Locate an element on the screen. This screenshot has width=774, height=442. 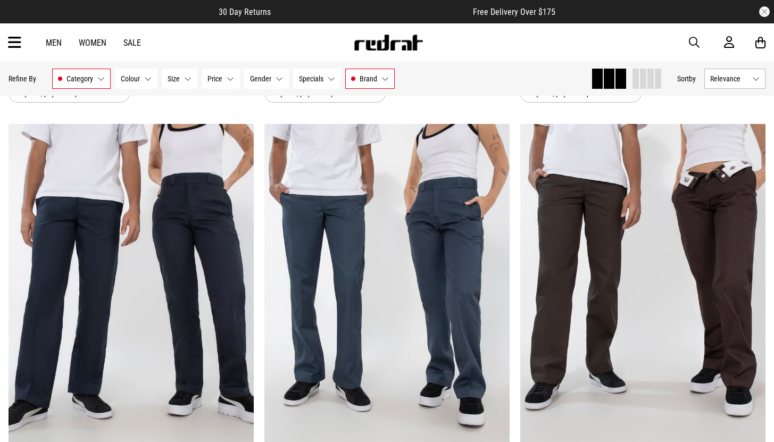
button: Sortby is located at coordinates (686, 79).